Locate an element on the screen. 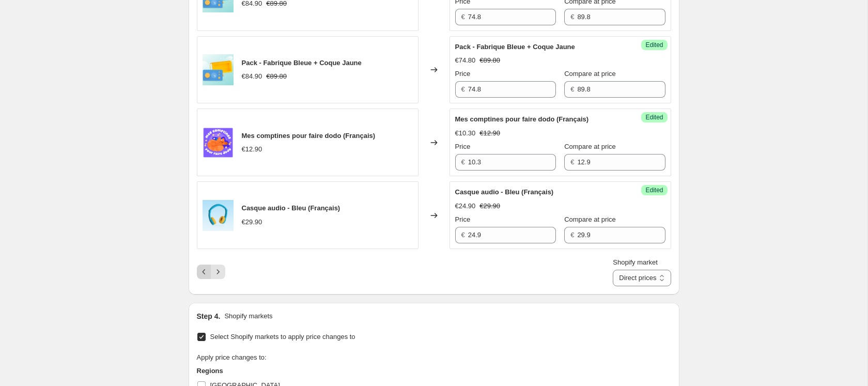 The width and height of the screenshot is (868, 386). nav: Pagination is located at coordinates (211, 272).